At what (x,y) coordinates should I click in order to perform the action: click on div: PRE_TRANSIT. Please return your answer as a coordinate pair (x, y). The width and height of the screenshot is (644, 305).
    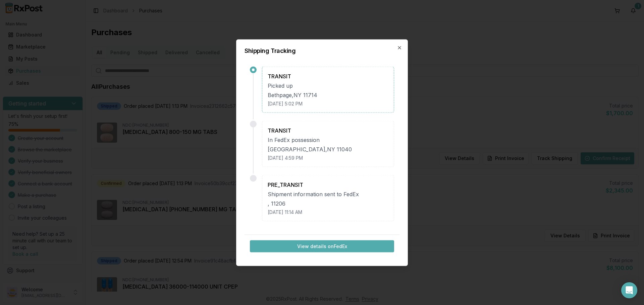
    Looking at the image, I should click on (328, 184).